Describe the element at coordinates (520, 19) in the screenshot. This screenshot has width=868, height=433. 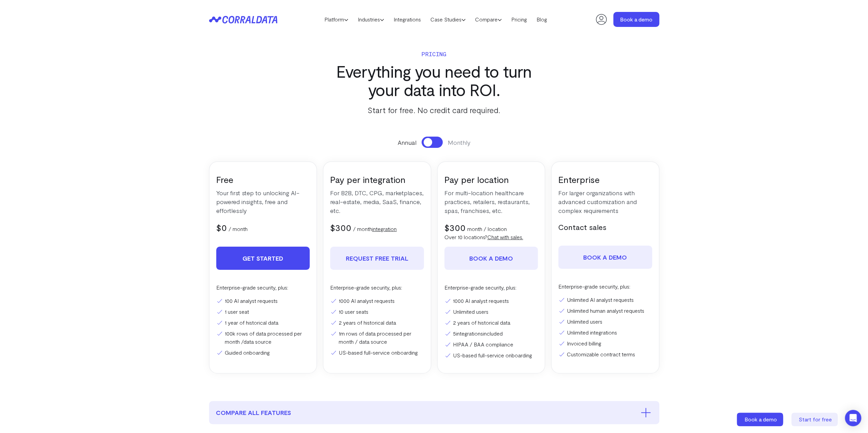
I see `a: Pricing` at that location.